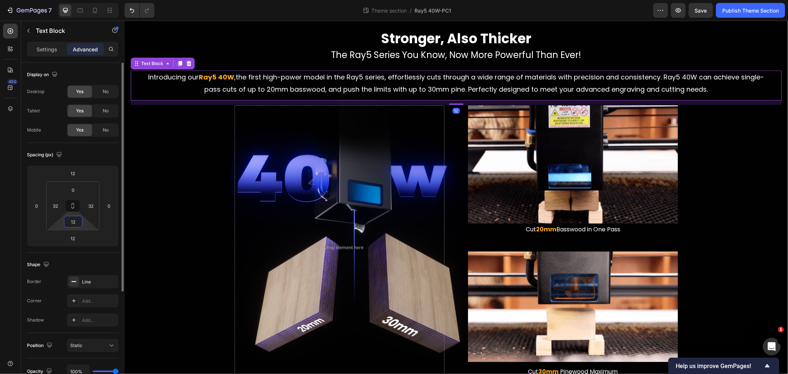  What do you see at coordinates (781, 330) in the screenshot?
I see `span: 1` at bounding box center [781, 330].